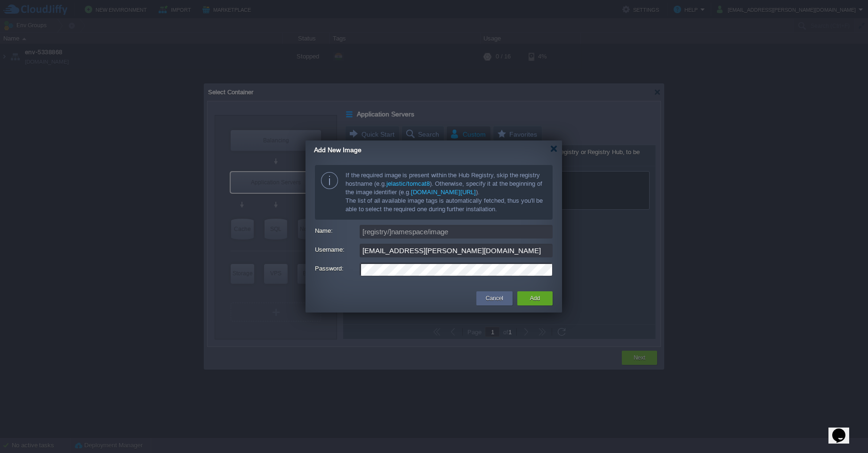 This screenshot has width=868, height=453. I want to click on span: Add New Image, so click(338, 150).